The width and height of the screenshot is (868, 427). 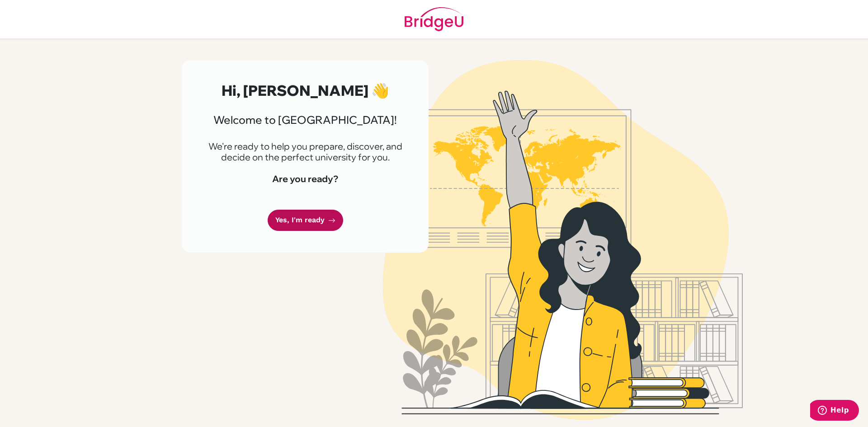 What do you see at coordinates (305, 152) in the screenshot?
I see `p: We're ready to help you prepare, discover, and decide on the perfect university for you.` at bounding box center [305, 152].